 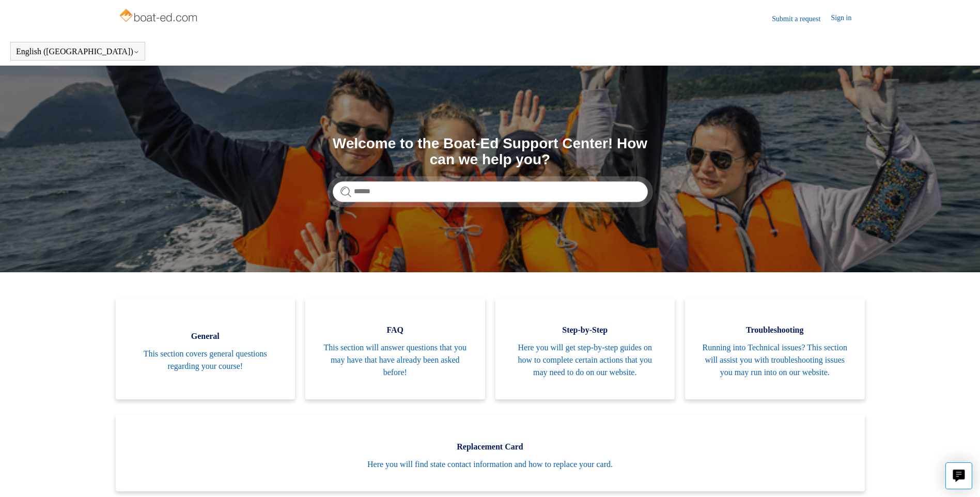 I want to click on div: Live chat, so click(x=959, y=476).